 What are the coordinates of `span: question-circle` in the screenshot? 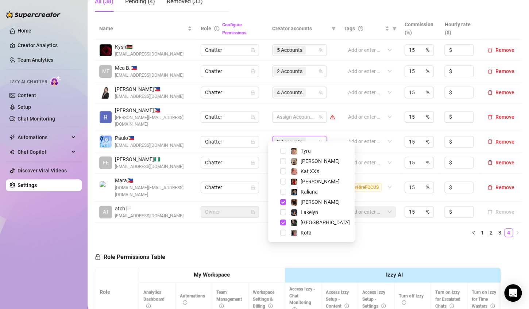 It's located at (360, 28).